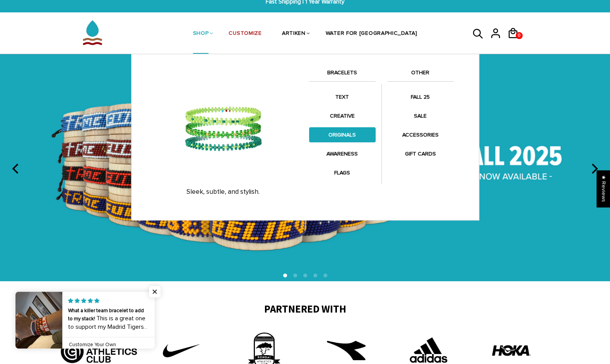  What do you see at coordinates (223, 191) in the screenshot?
I see `p: Sleek, subtle, and stylish.` at bounding box center [223, 191].